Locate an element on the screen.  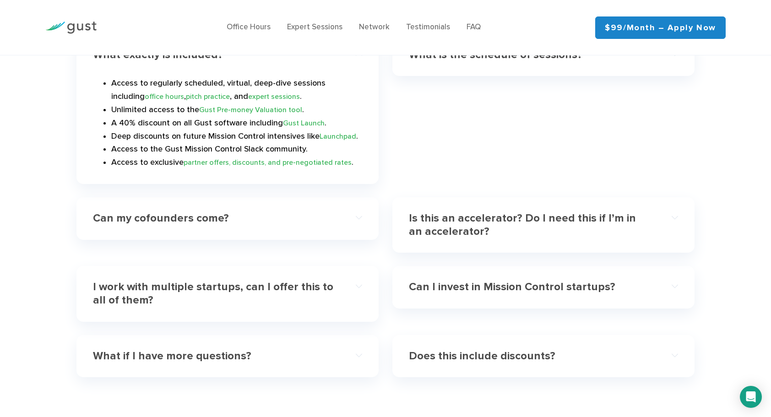
a: Office Hours is located at coordinates (249, 27).